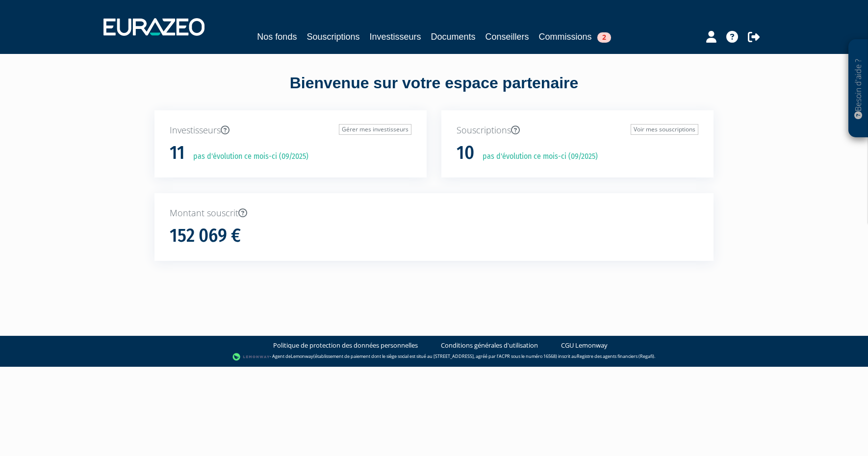 Image resolution: width=868 pixels, height=456 pixels. What do you see at coordinates (276, 37) in the screenshot?
I see `a: Nos fonds` at bounding box center [276, 37].